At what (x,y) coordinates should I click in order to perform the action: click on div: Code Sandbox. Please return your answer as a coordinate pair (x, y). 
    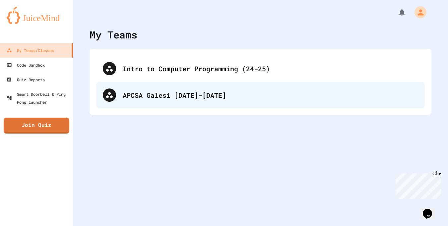
    Looking at the image, I should click on (26, 65).